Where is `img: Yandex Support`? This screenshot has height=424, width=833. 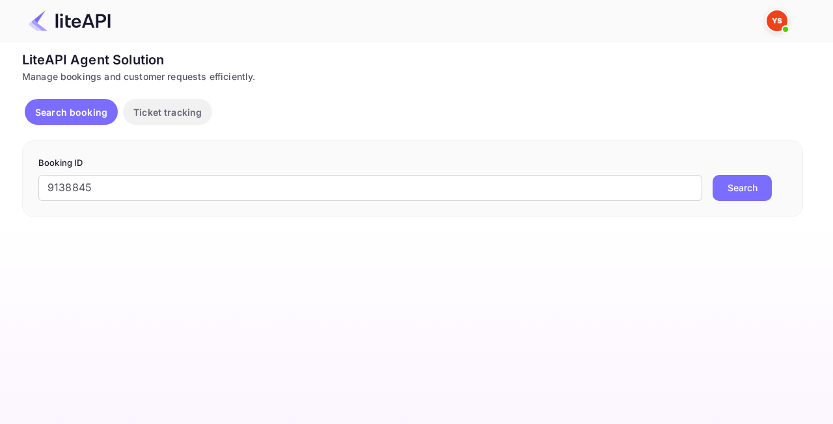
img: Yandex Support is located at coordinates (777, 21).